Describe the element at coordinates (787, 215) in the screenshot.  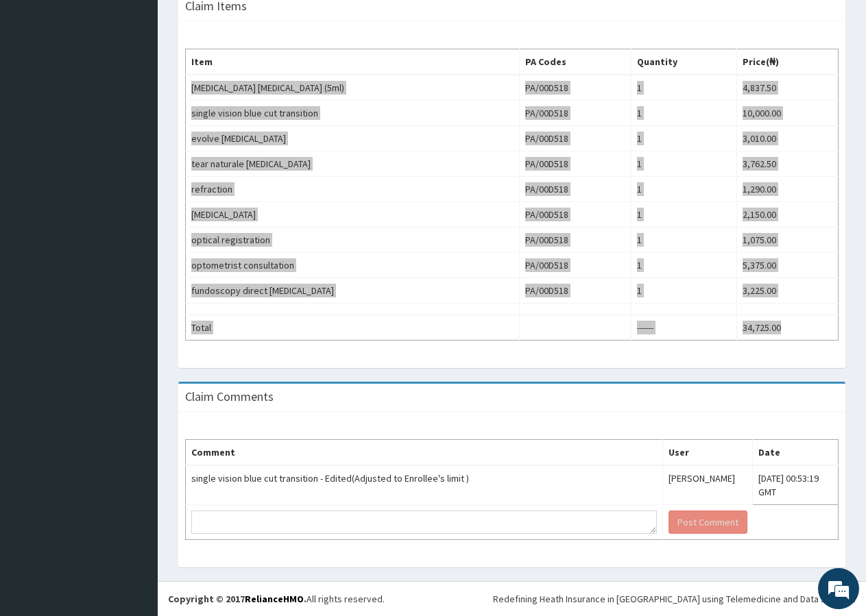
I see `td: 2,150.00` at that location.